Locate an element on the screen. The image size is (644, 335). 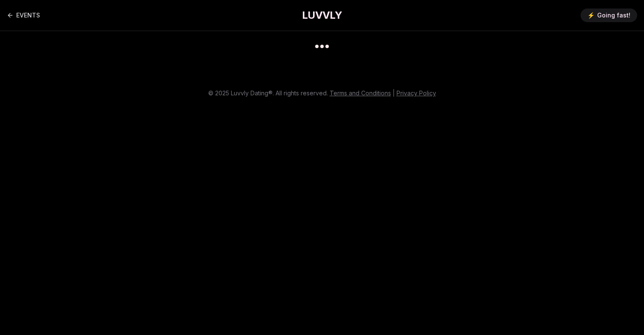
a: Terms and Conditions is located at coordinates (360, 93).